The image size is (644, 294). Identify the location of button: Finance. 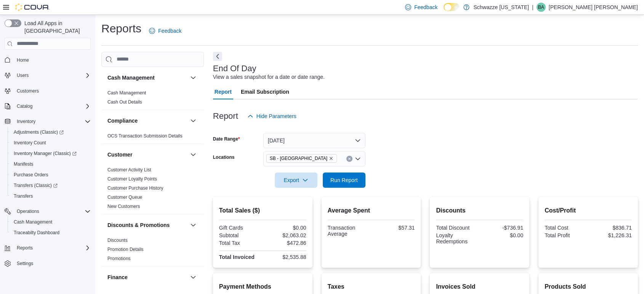
(147, 277).